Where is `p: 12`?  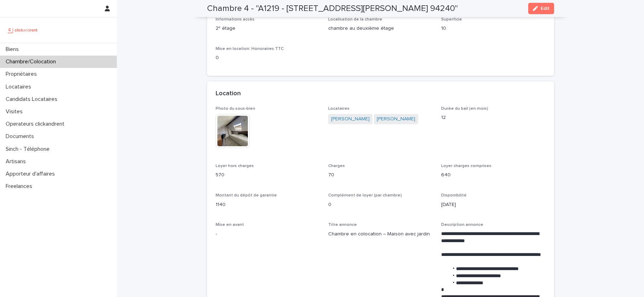 p: 12 is located at coordinates (493, 118).